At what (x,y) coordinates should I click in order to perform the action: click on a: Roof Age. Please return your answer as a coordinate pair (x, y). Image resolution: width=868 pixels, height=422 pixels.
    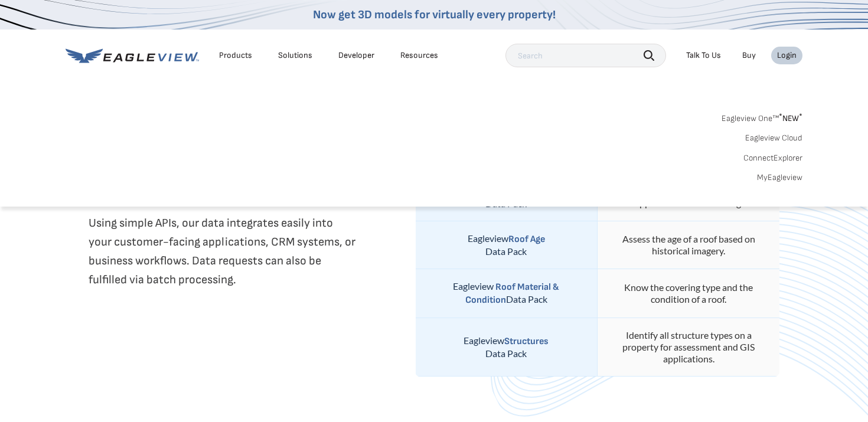
    Looking at the image, I should click on (526, 238).